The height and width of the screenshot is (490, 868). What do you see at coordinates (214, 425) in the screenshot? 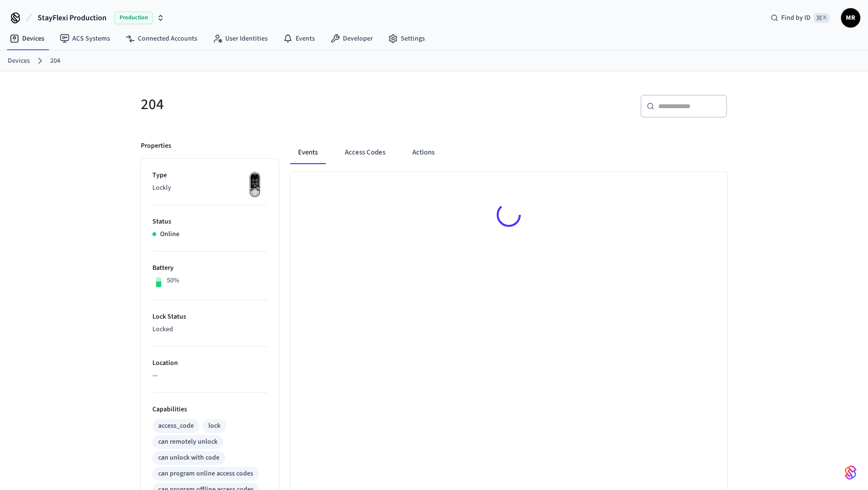
I see `div: lock` at bounding box center [214, 425].